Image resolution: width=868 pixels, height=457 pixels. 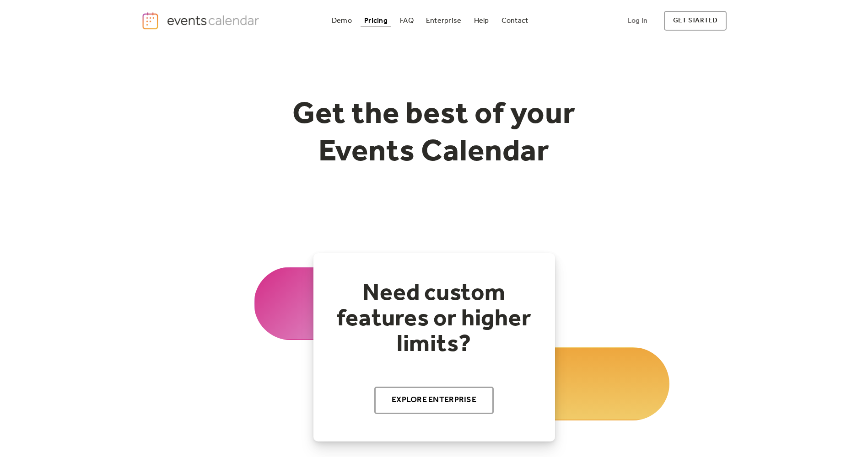 I want to click on a: get started, so click(x=695, y=21).